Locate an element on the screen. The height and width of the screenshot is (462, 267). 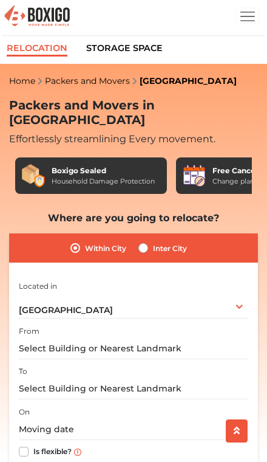
a: Relocation is located at coordinates (37, 49).